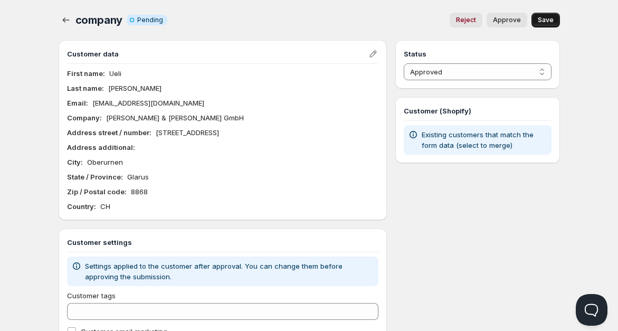 This screenshot has width=618, height=331. What do you see at coordinates (105, 162) in the screenshot?
I see `p: Oberurnen` at bounding box center [105, 162].